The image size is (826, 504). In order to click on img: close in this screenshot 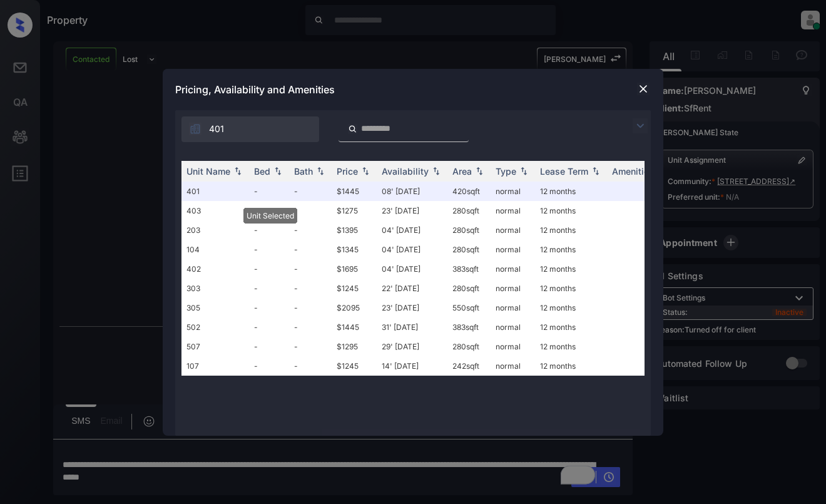, I will do `click(644, 89)`.